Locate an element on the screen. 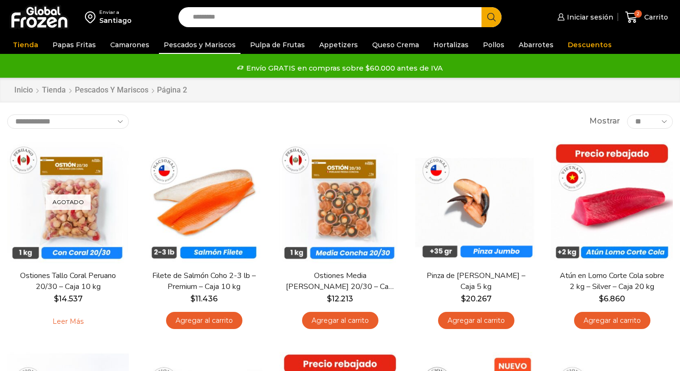 The height and width of the screenshot is (371, 680). div: Santiago is located at coordinates (116, 21).